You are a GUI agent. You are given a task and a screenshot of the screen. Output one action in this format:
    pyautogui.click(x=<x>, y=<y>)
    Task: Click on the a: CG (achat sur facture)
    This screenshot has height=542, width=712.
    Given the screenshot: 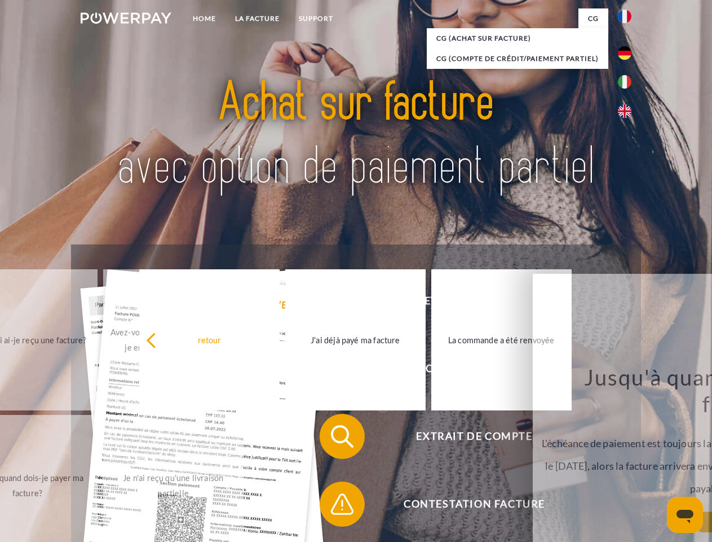 What is the action you would take?
    pyautogui.click(x=518, y=38)
    